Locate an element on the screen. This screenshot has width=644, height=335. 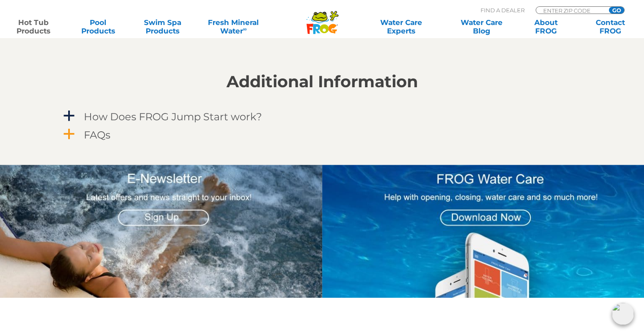
input: Zip Code Form is located at coordinates (570, 10).